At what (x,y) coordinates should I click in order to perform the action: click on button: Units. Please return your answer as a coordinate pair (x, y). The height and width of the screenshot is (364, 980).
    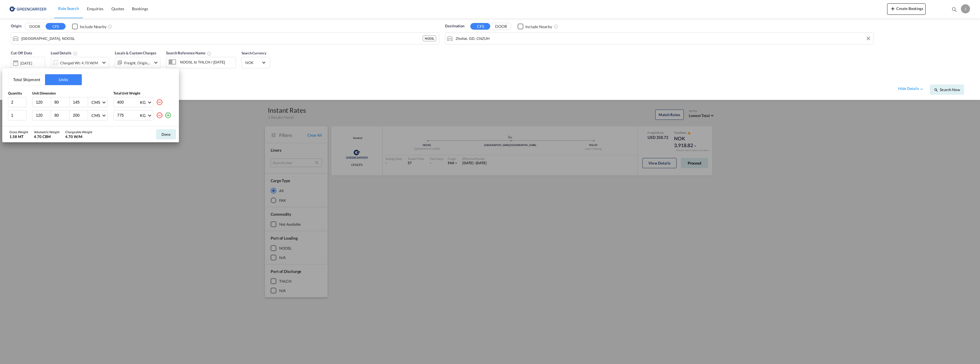
    Looking at the image, I should click on (63, 79).